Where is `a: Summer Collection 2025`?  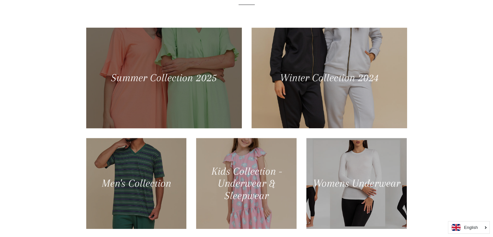 a: Summer Collection 2025 is located at coordinates (164, 78).